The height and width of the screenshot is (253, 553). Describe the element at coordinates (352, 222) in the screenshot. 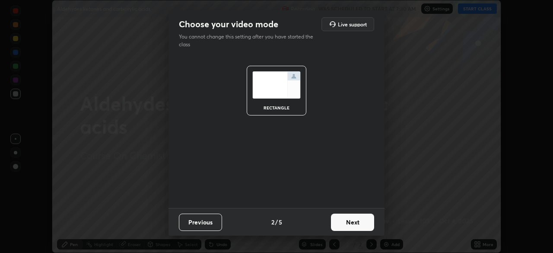

I see `button: Next` at that location.